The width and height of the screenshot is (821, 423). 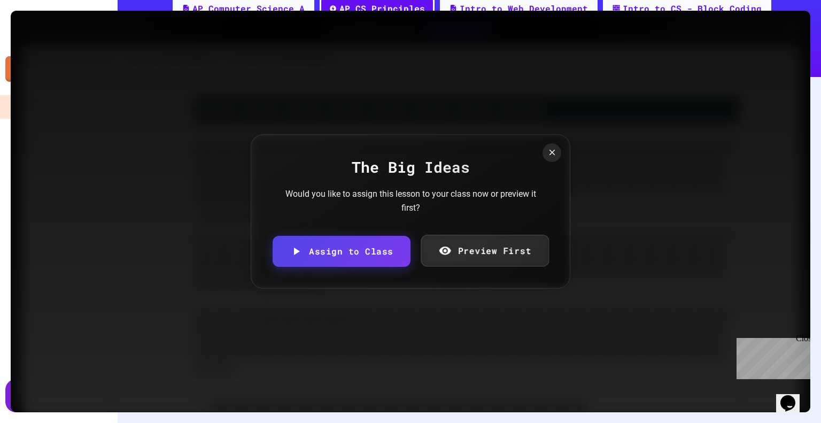 I want to click on a: Assign to Class, so click(x=341, y=251).